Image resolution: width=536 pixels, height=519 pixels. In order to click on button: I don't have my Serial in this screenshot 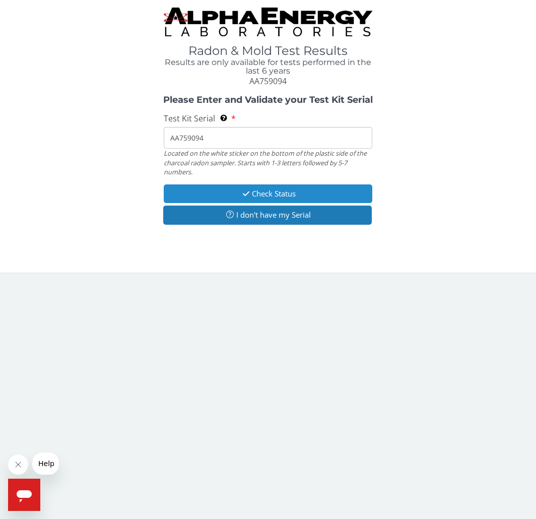, I will do `click(268, 215)`.